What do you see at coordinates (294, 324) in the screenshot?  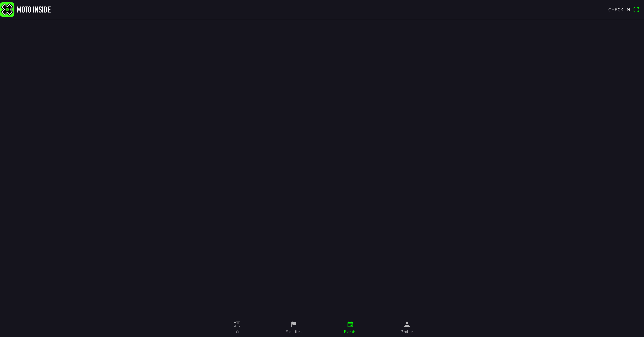 I see `ion-icon: flag` at bounding box center [294, 324].